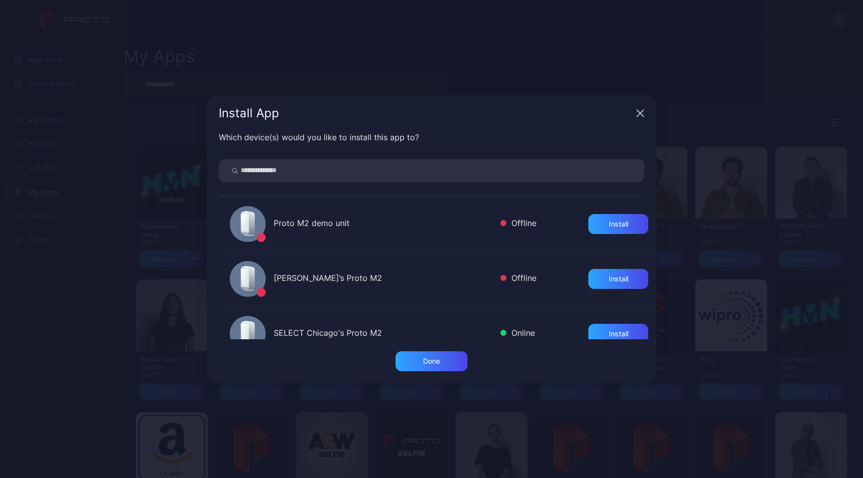  What do you see at coordinates (383, 224) in the screenshot?
I see `div: Proto M2 demo unit` at bounding box center [383, 224].